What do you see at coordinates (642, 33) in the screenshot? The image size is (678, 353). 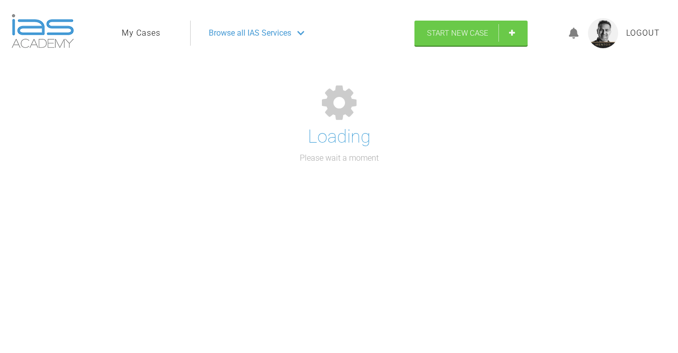 I see `span: Logout` at bounding box center [642, 33].